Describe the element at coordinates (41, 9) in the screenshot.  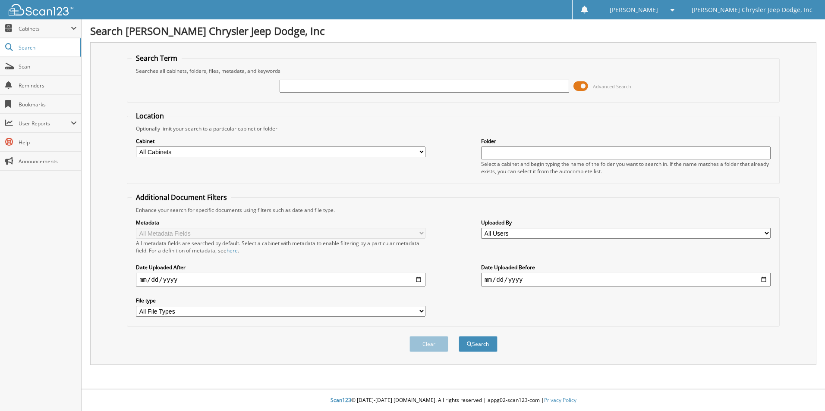
I see `img: scan123-logo-white.svg` at that location.